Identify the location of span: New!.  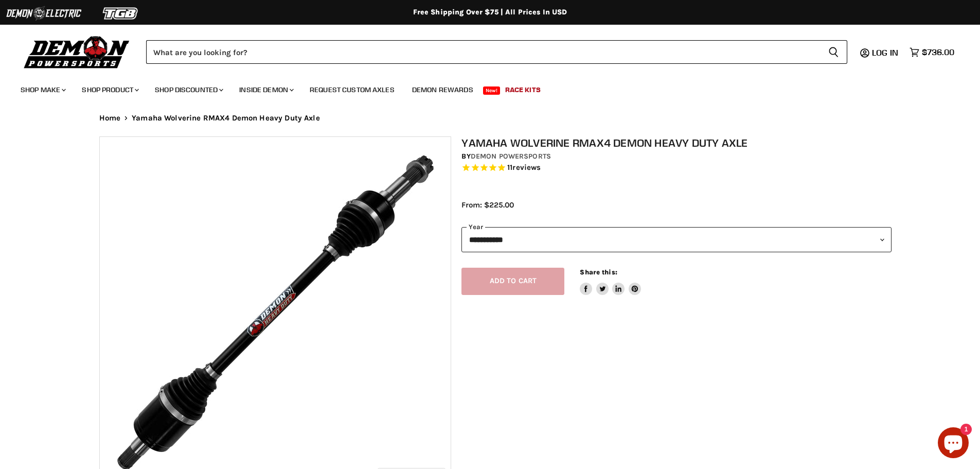
(492, 91).